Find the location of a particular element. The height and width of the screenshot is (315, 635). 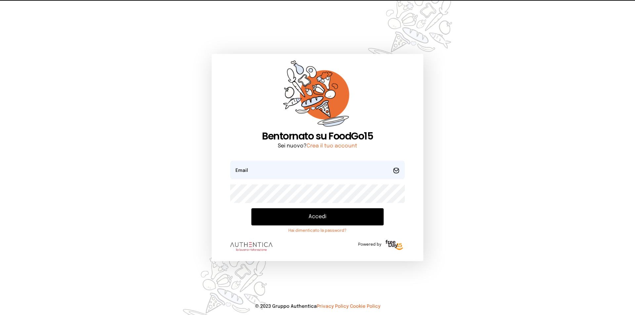

p: Sei nuovo? is located at coordinates (318, 146).